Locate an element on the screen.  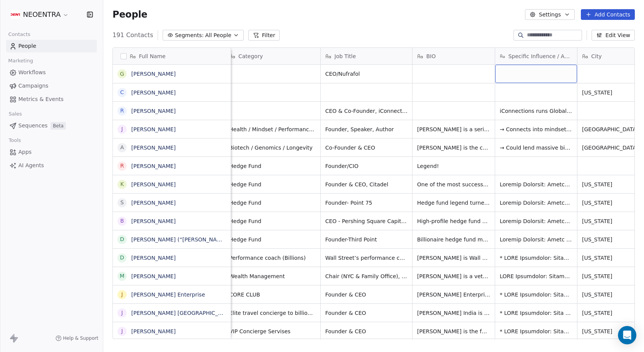
button: Add Contacts is located at coordinates (608, 15).